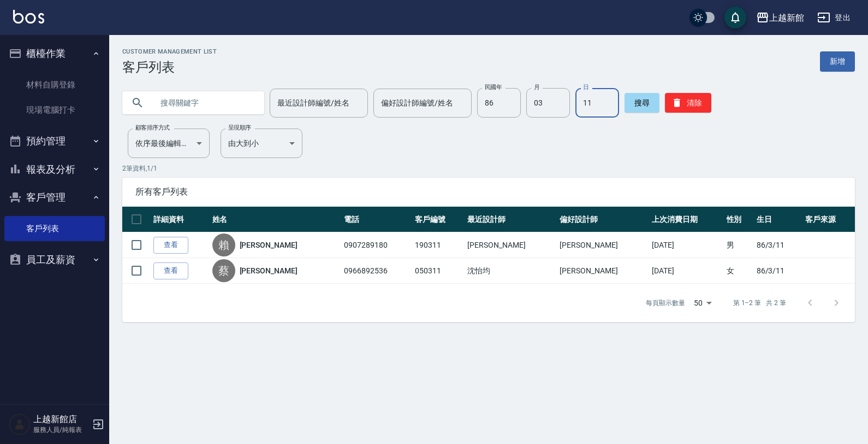 This screenshot has height=444, width=868. Describe the element at coordinates (55, 198) in the screenshot. I see `button: 客戶管理` at that location.